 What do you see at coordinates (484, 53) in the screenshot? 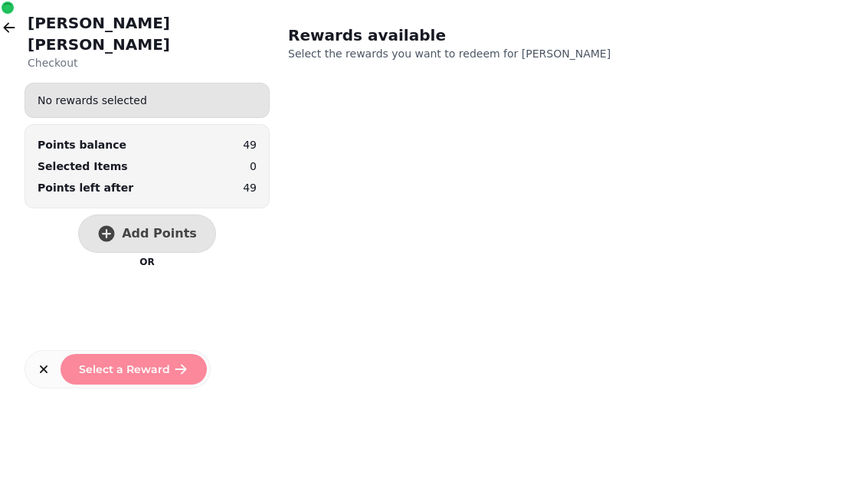
I see `p: Select the rewards you want to redeem for` at bounding box center [484, 53].